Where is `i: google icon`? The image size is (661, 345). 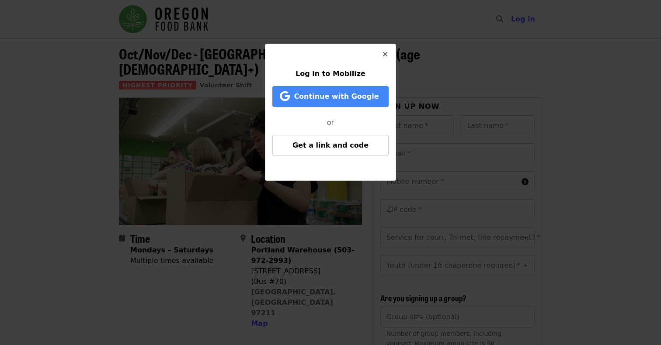 i: google icon is located at coordinates (284, 96).